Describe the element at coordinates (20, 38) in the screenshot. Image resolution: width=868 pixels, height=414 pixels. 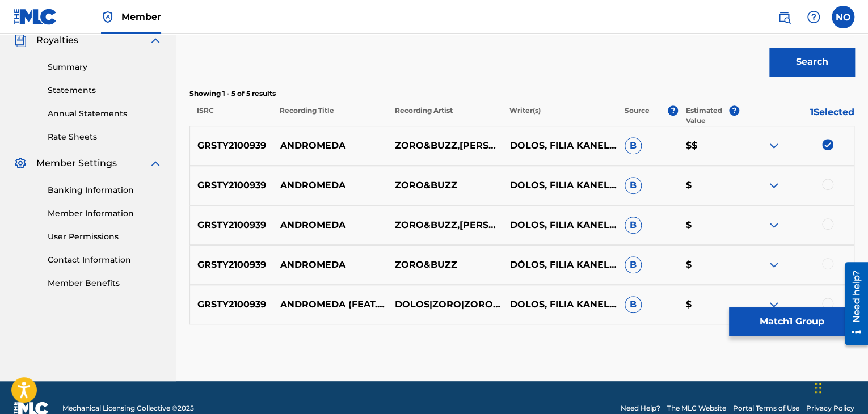
I see `div: Need help?` at that location.